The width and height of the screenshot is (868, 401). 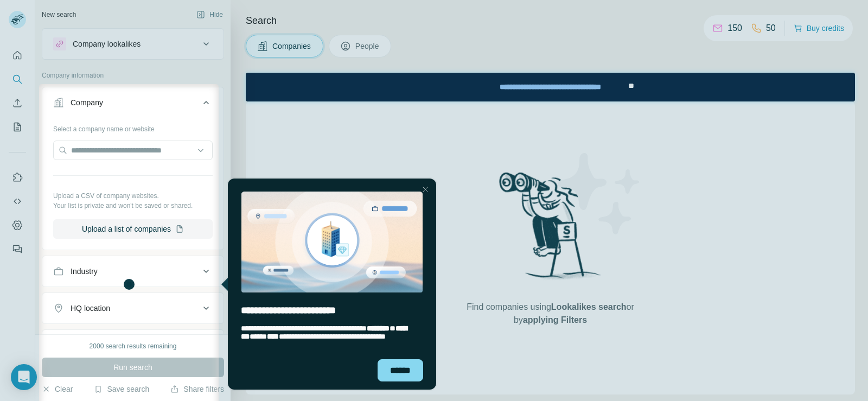 I want to click on p: Your list is private and won't be saved or shared., so click(x=133, y=206).